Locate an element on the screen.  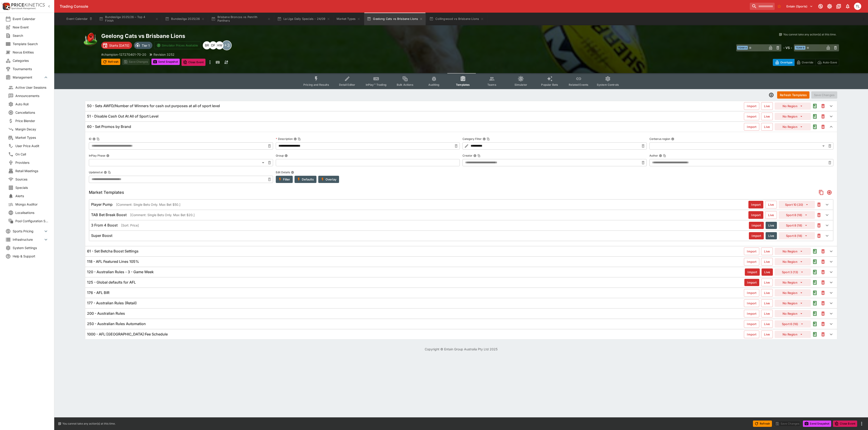
button: Select Tenant is located at coordinates (799, 6).